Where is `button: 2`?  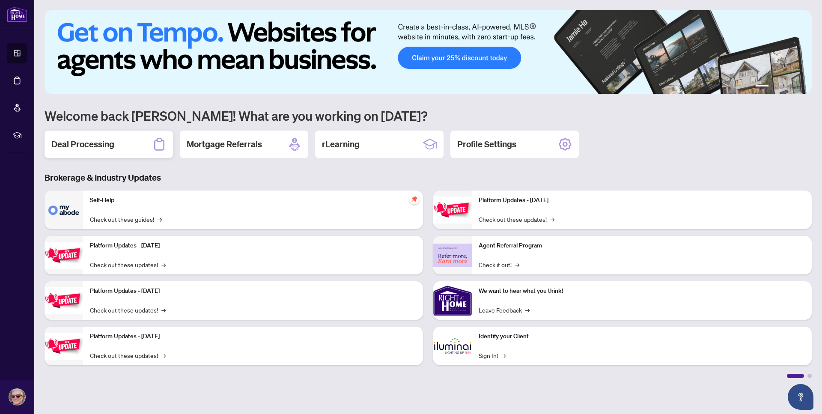
button: 2 is located at coordinates (774, 87).